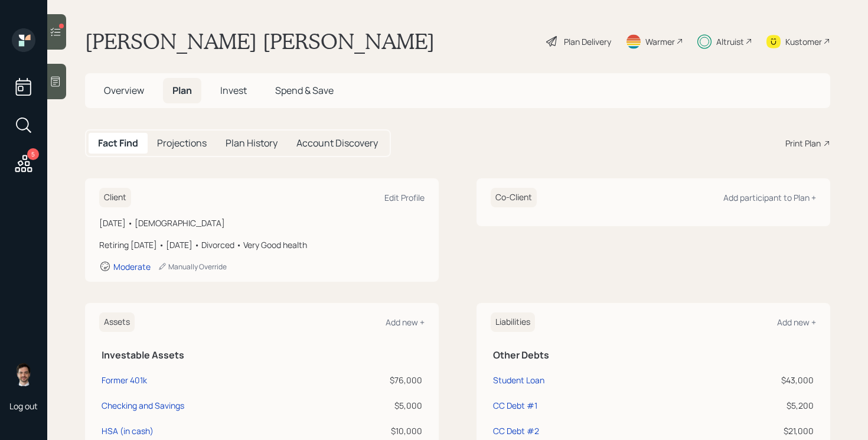 This screenshot has width=868, height=440. What do you see at coordinates (24, 406) in the screenshot?
I see `div: Log out` at bounding box center [24, 406].